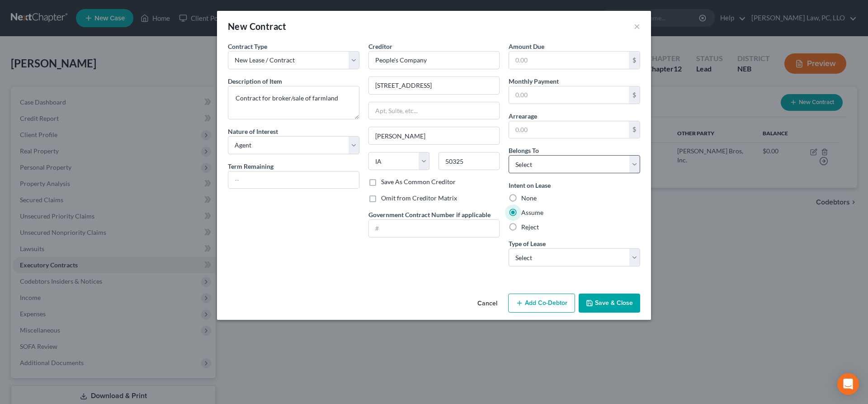  What do you see at coordinates (541, 303) in the screenshot?
I see `button: Add Co-Debtor` at bounding box center [541, 303].